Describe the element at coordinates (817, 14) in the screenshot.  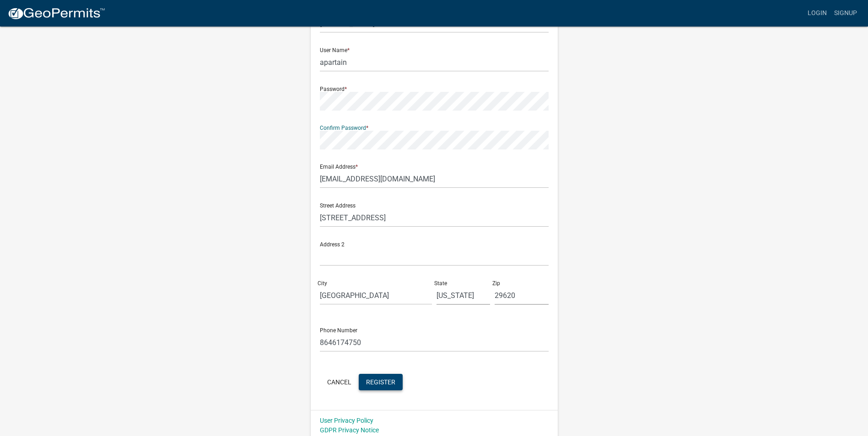
I see `a: Login` at that location.